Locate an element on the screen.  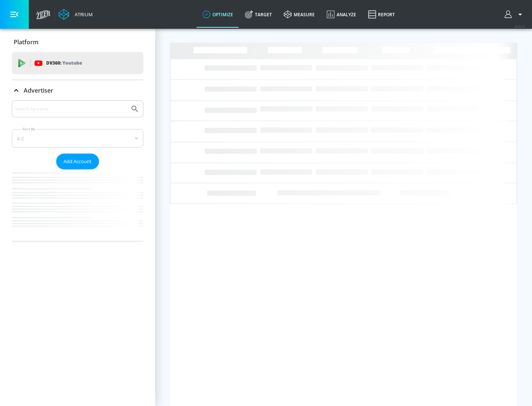
a: Analyze is located at coordinates (341, 14).